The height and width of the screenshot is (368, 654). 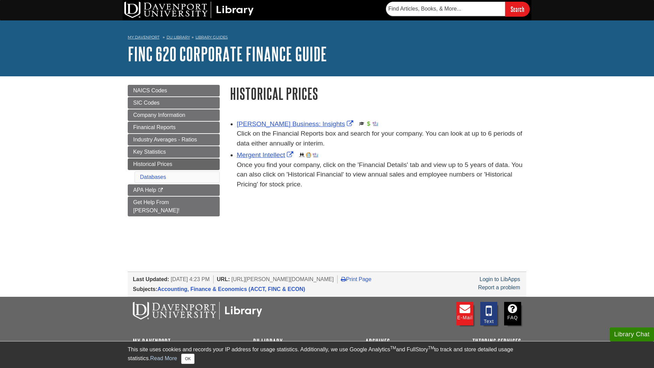 What do you see at coordinates (145, 289) in the screenshot?
I see `span: Subjects:` at bounding box center [145, 289].